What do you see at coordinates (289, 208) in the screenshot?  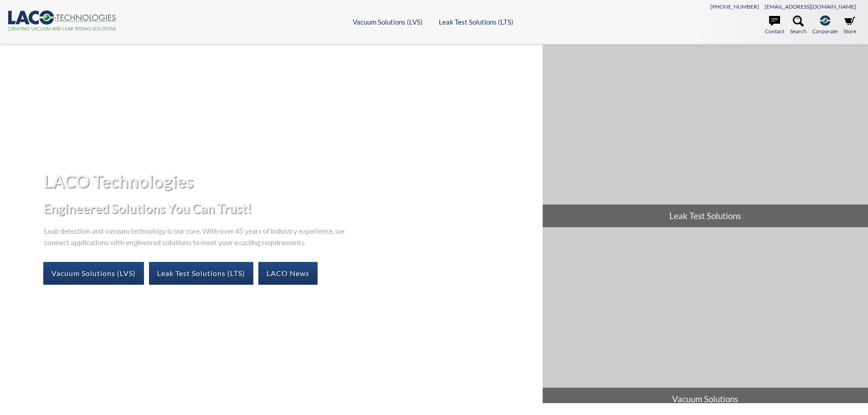 I see `h2: Engineered Solutions You Can Trust!` at bounding box center [289, 208].